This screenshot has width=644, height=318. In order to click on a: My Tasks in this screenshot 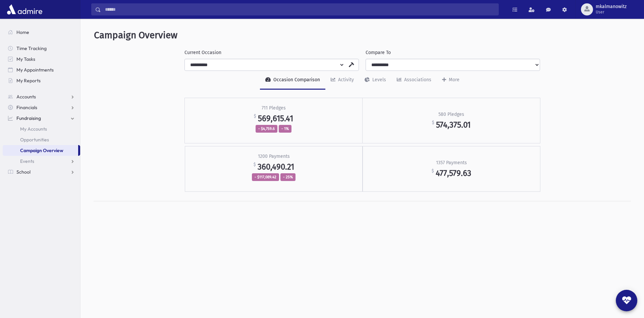, I will do `click(41, 59)`.